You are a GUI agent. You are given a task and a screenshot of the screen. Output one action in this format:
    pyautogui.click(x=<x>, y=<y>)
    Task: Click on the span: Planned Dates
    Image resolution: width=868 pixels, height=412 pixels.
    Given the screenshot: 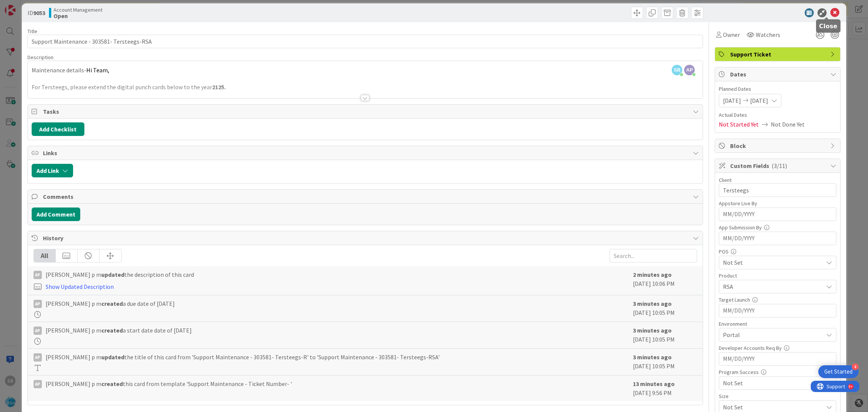 What is the action you would take?
    pyautogui.click(x=778, y=89)
    